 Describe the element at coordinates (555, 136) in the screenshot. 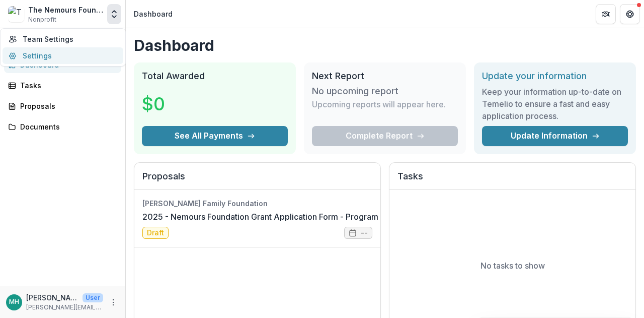

I see `a: Update Information` at that location.